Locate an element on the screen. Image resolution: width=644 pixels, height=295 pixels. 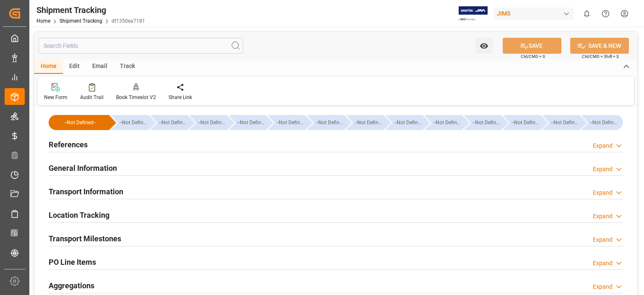
button: SAVE & NEW is located at coordinates (600, 46).